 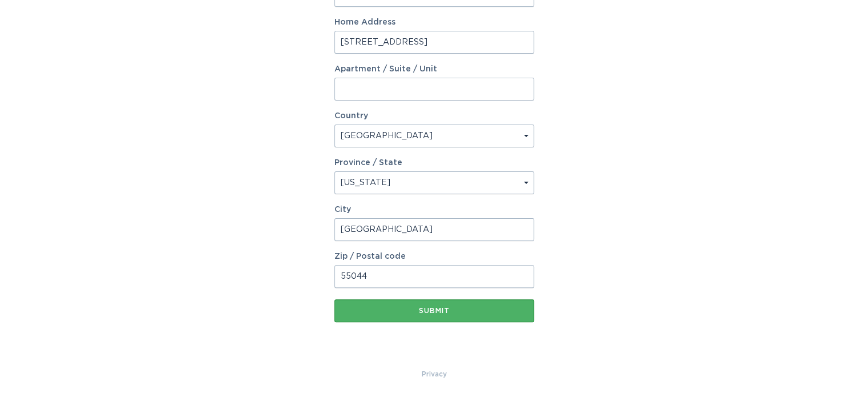 What do you see at coordinates (434, 310) in the screenshot?
I see `div: Submit` at bounding box center [434, 310].